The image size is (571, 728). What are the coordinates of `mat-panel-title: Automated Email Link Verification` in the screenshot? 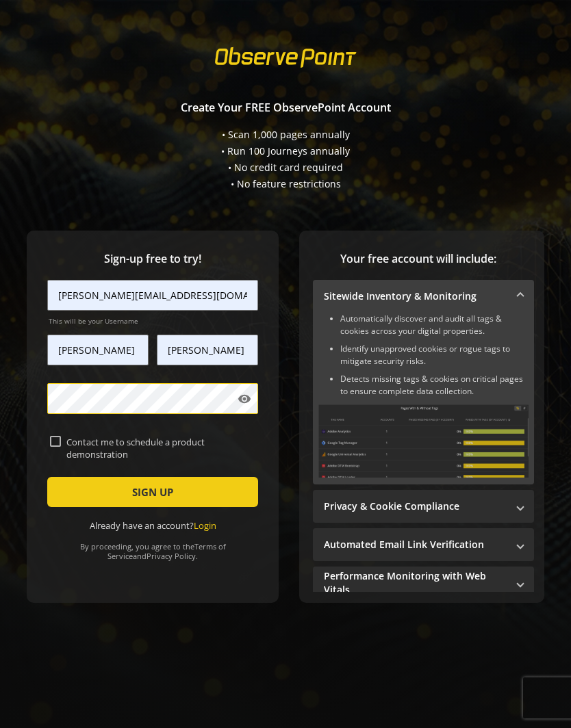 It's located at (414, 545).